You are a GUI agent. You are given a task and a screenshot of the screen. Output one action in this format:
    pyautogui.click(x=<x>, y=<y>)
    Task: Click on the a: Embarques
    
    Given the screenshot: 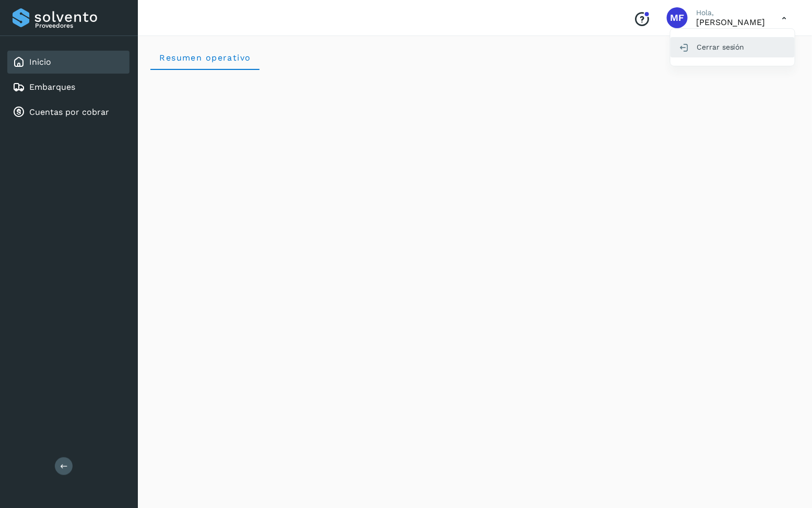 What is the action you would take?
    pyautogui.click(x=52, y=87)
    